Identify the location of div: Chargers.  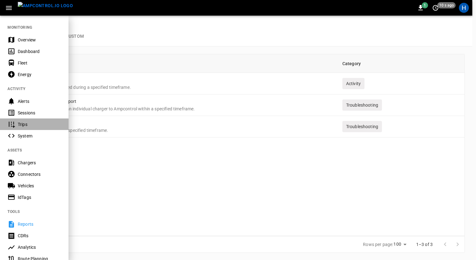
(39, 163).